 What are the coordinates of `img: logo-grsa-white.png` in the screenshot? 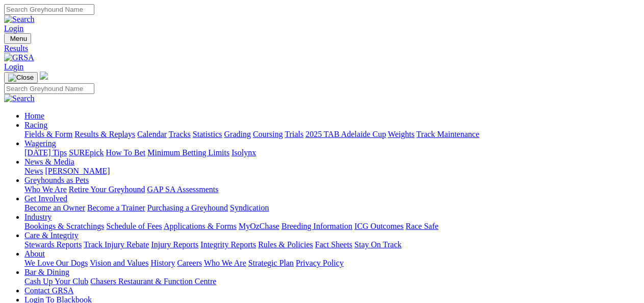 It's located at (44, 75).